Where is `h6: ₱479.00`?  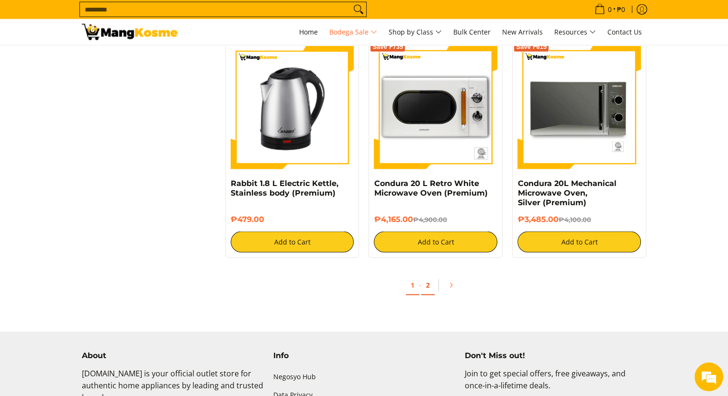
h6: ₱479.00 is located at coordinates (293, 219).